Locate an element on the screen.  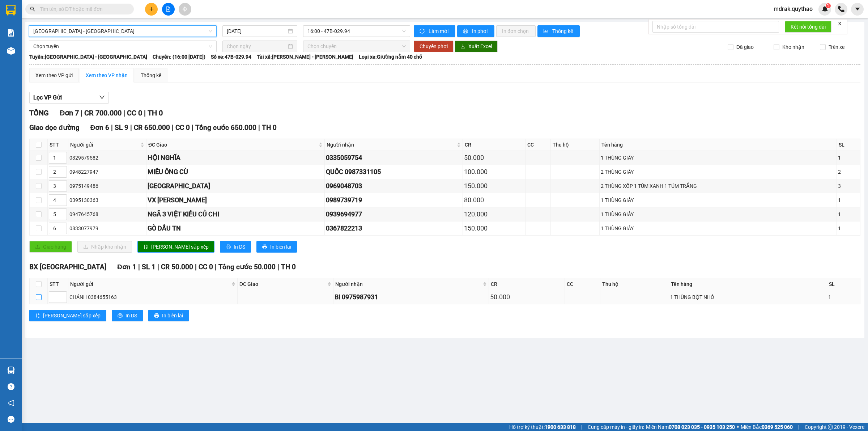
input: Chọn ngày is located at coordinates (257, 46).